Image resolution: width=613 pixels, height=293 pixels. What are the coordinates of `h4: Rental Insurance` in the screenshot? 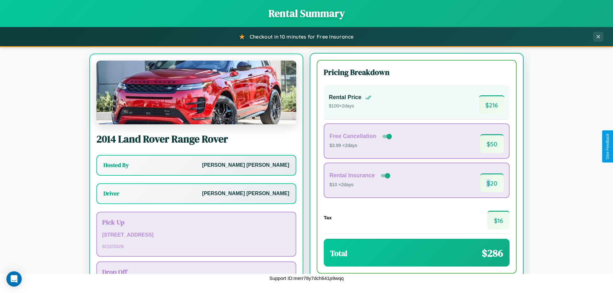 It's located at (352, 176).